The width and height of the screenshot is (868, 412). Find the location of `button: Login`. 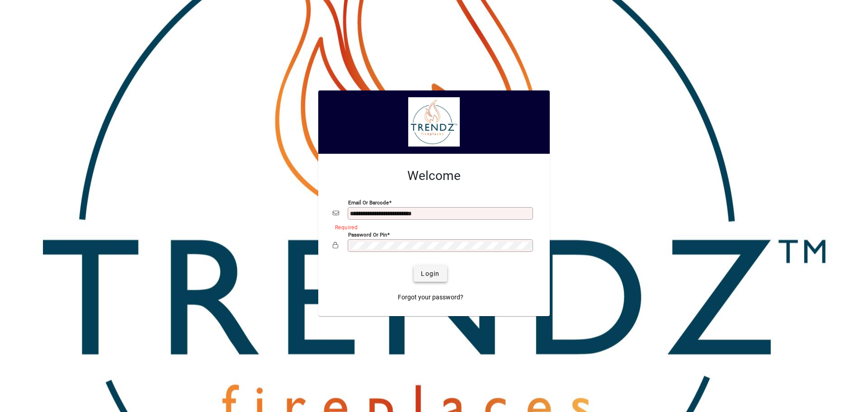

button: Login is located at coordinates (430, 274).